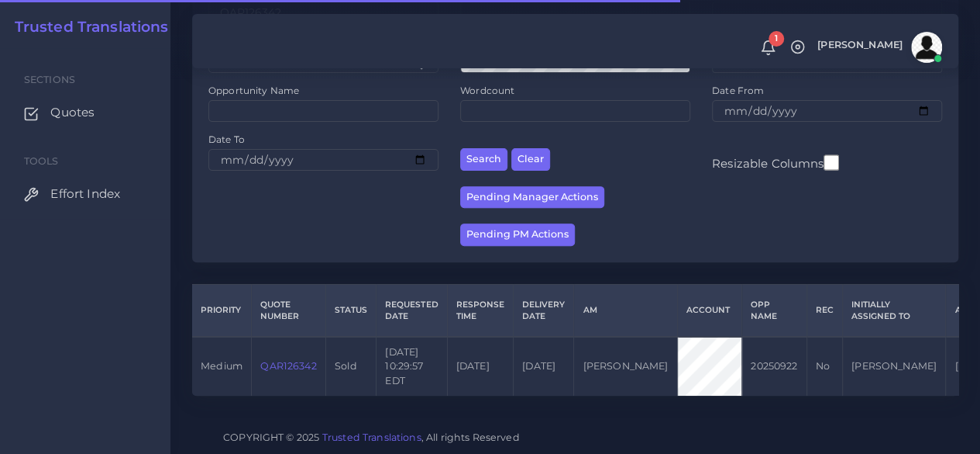  I want to click on label: Wordcount, so click(487, 90).